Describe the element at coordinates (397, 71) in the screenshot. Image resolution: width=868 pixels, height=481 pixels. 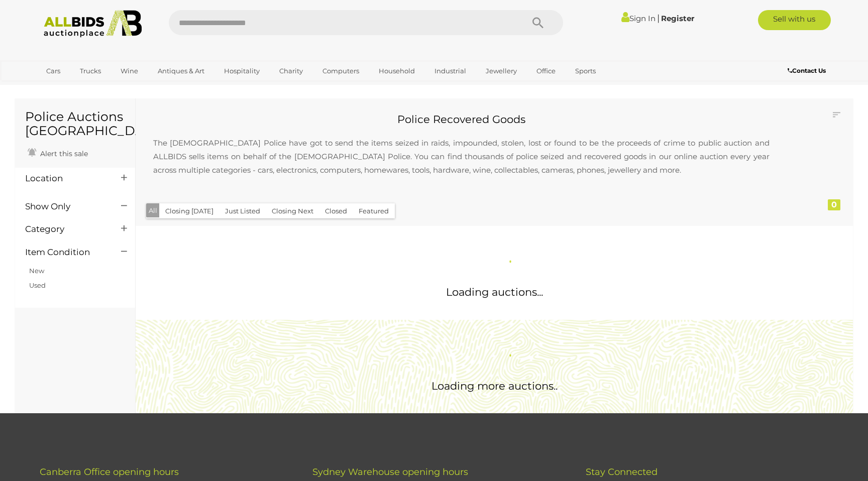
I see `a: Household` at that location.